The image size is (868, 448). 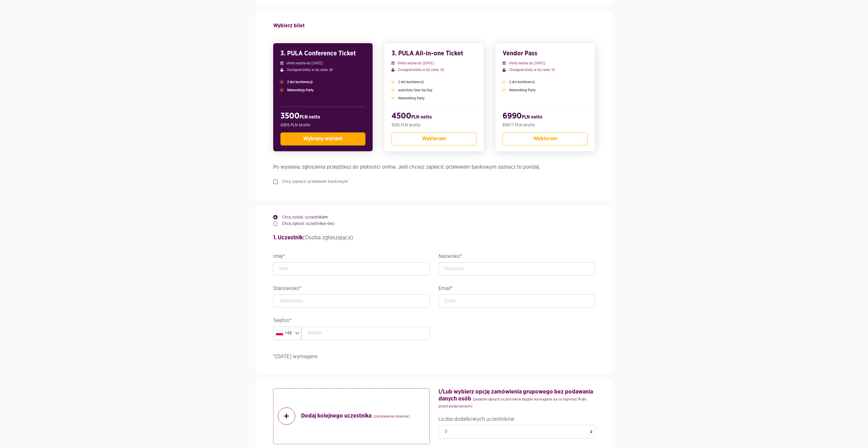 What do you see at coordinates (434, 117) in the screenshot?
I see `h2: 4500` at bounding box center [434, 117].